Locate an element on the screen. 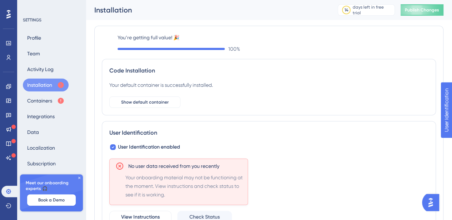  label: You’re getting full value! 🎉 is located at coordinates (277, 38).